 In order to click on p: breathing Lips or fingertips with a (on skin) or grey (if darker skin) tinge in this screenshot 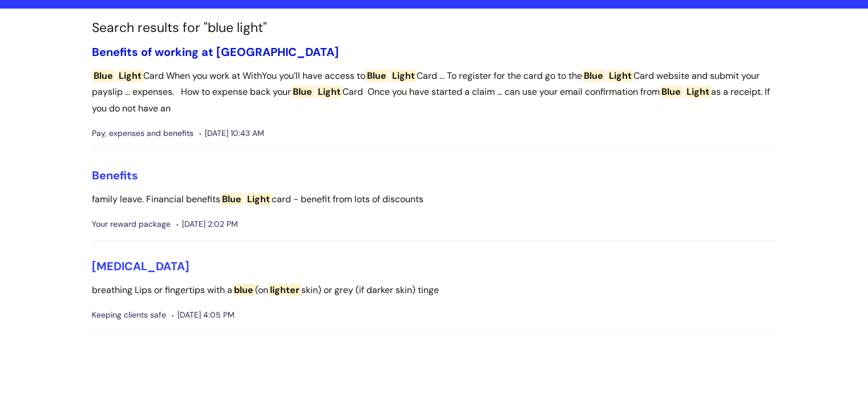, I will do `click(435, 290)`.